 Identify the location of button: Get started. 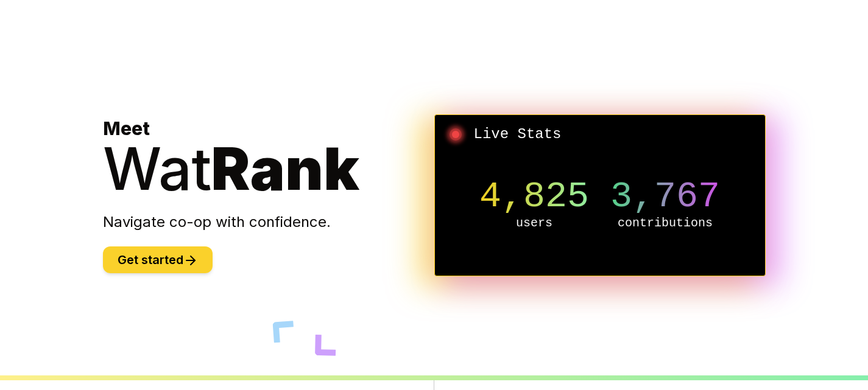
(158, 260).